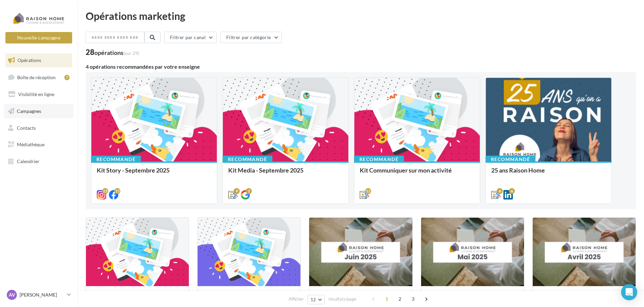 The image size is (644, 307). What do you see at coordinates (313, 299) in the screenshot?
I see `span: 12` at bounding box center [313, 299].